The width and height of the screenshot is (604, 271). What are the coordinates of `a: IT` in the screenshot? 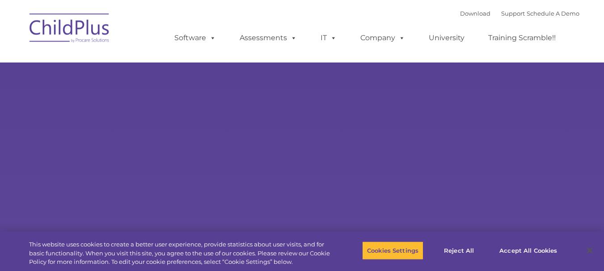 It's located at (329, 38).